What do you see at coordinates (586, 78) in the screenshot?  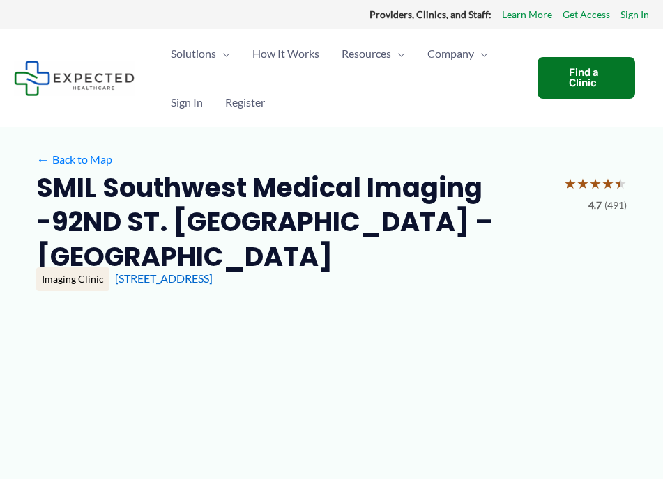 I see `div: Find a Clinic` at bounding box center [586, 78].